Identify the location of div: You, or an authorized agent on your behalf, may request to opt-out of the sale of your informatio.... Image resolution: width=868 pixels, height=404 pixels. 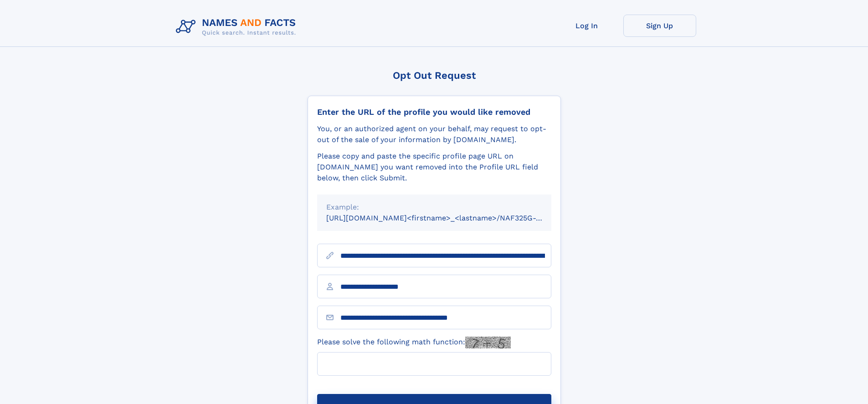
(434, 134).